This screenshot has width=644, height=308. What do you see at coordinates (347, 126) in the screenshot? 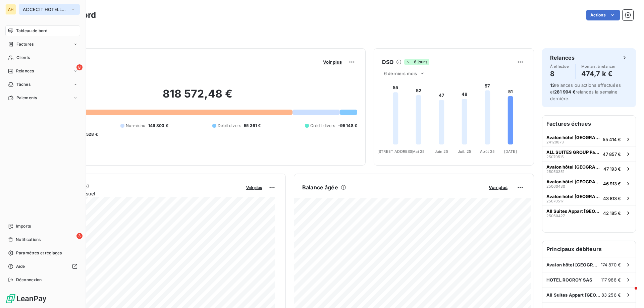
I see `span: -95 148 €` at bounding box center [347, 126].